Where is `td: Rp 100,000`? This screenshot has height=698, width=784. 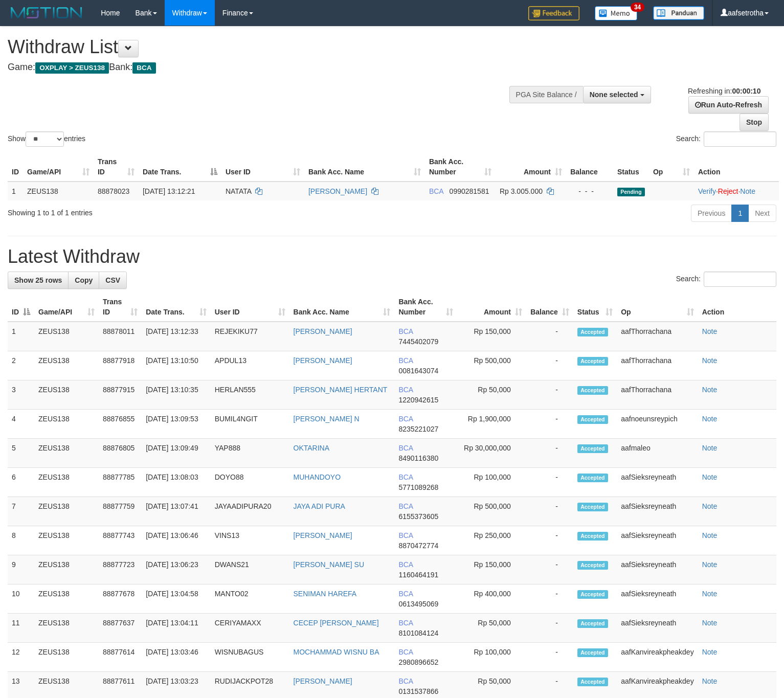 td: Rp 100,000 is located at coordinates (492, 482).